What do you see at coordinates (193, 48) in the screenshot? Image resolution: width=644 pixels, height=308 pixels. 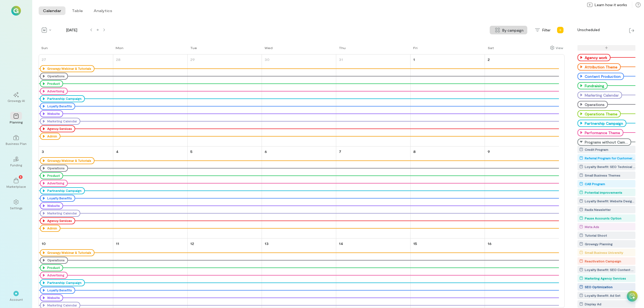 I see `div: Tue` at bounding box center [193, 48].